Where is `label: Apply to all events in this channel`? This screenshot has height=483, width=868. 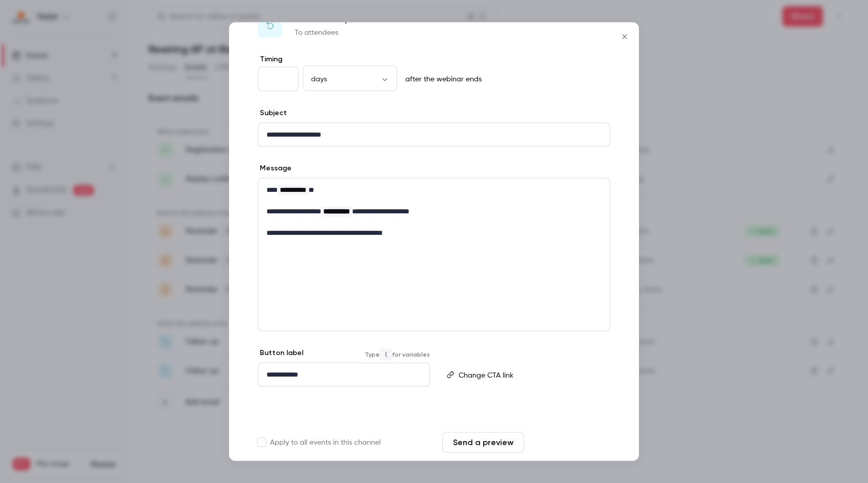
label: Apply to all events in this channel is located at coordinates (319, 443).